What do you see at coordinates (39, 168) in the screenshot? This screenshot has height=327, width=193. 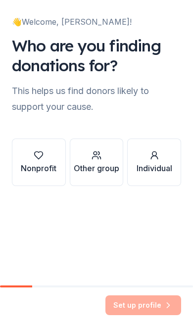 I see `div: Nonprofit` at bounding box center [39, 168].